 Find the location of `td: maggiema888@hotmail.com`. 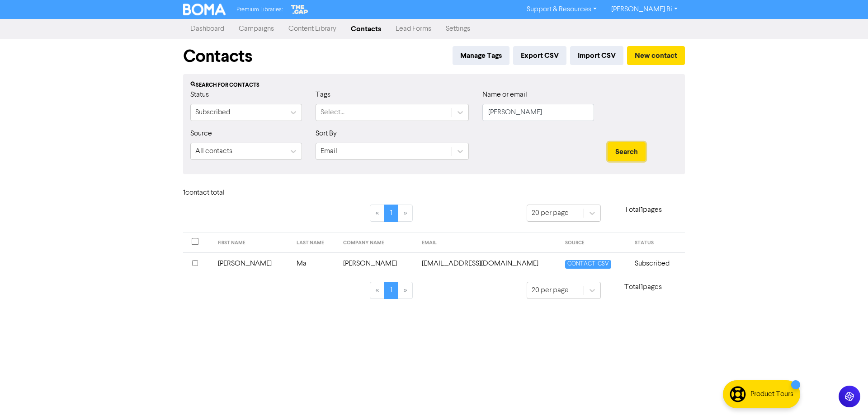

td: maggiema888@hotmail.com is located at coordinates (487, 263).